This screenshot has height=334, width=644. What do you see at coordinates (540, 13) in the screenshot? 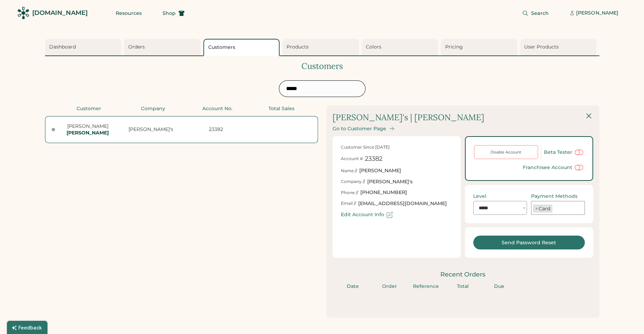
I see `span: Search` at bounding box center [540, 13].